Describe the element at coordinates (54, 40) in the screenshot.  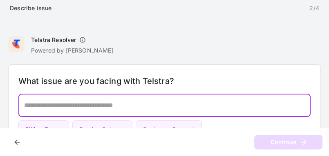
I see `h6: Telstra Resolver` at that location.